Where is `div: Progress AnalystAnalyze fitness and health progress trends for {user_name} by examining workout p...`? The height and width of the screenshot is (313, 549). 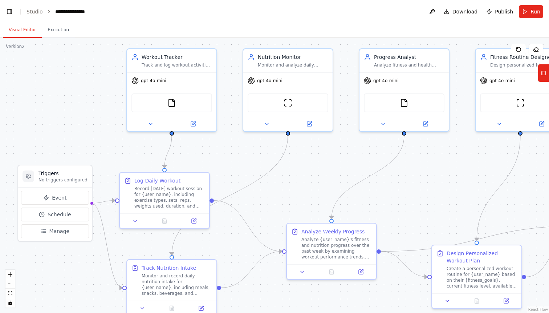
div: Progress AnalystAnalyze fitness and health progress trends for {user_name} by examining workout p... is located at coordinates (404, 90).